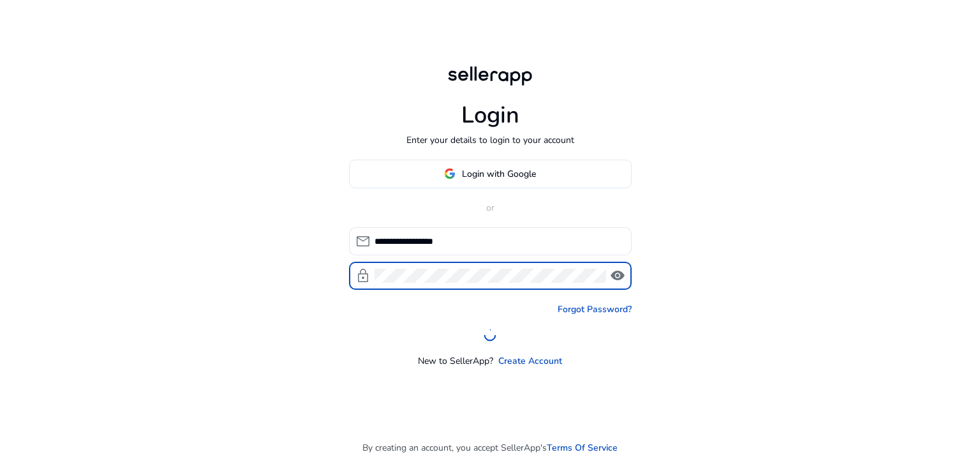  I want to click on a: Create Account, so click(530, 361).